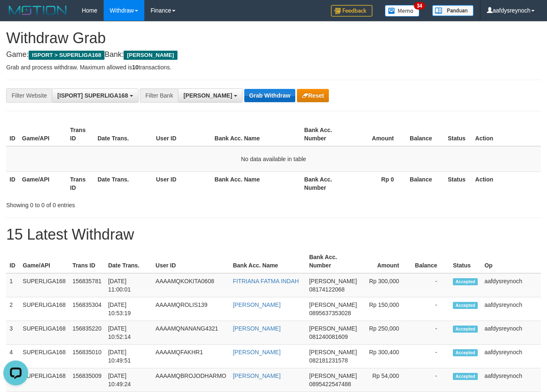 The height and width of the screenshot is (392, 547). Describe the element at coordinates (87, 380) in the screenshot. I see `td: 156835009` at that location.